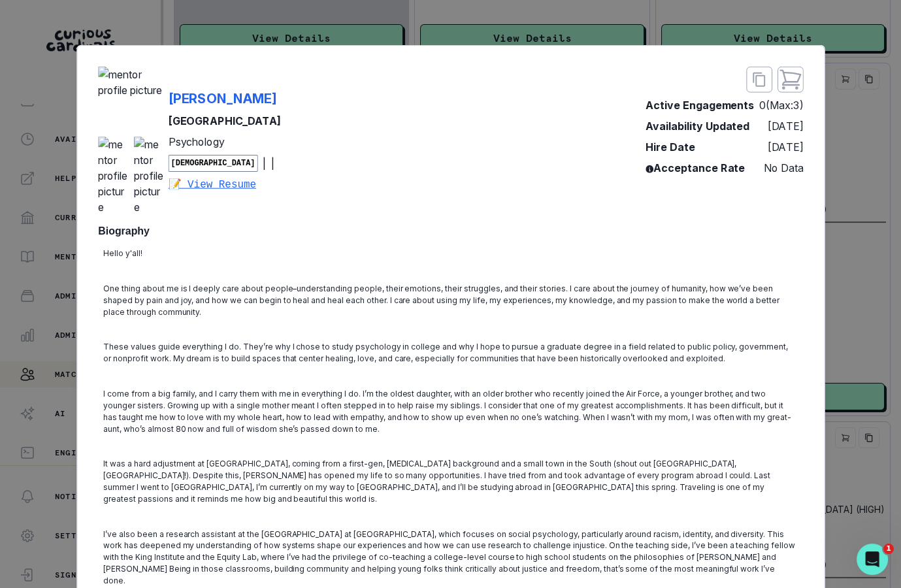 Image resolution: width=901 pixels, height=588 pixels. I want to click on p: Acceptance Rate, so click(696, 168).